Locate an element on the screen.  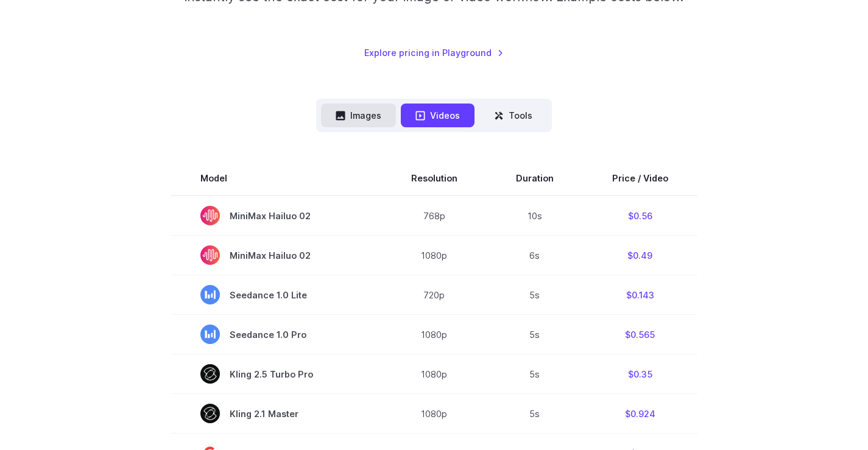
span: Seedance 1.0 Pro is located at coordinates (276, 334).